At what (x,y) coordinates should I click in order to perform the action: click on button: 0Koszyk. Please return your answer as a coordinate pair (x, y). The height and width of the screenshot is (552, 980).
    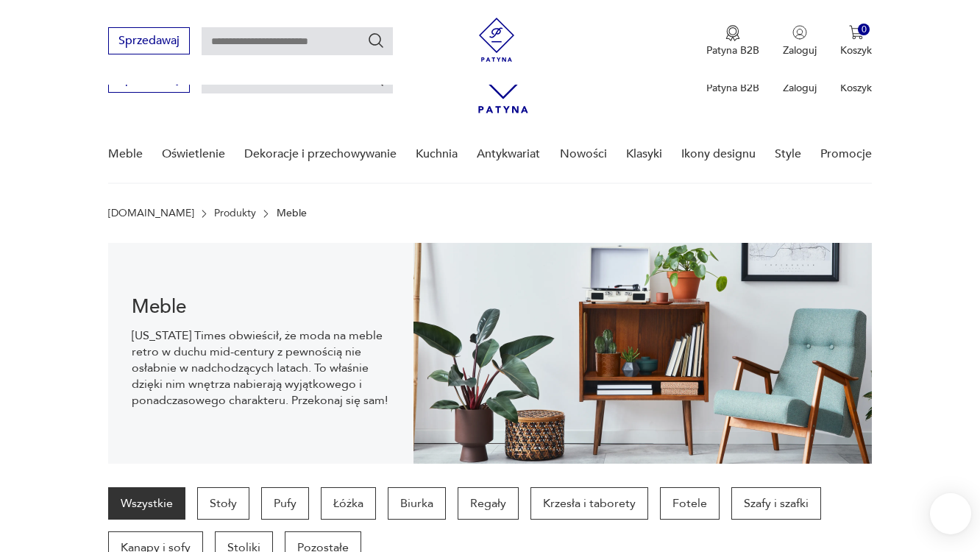
    Looking at the image, I should click on (856, 41).